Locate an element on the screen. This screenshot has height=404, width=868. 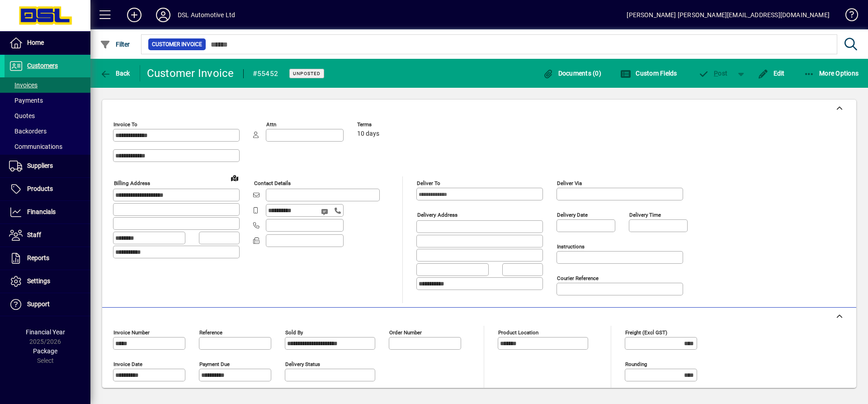
button: Profile is located at coordinates (164, 15).